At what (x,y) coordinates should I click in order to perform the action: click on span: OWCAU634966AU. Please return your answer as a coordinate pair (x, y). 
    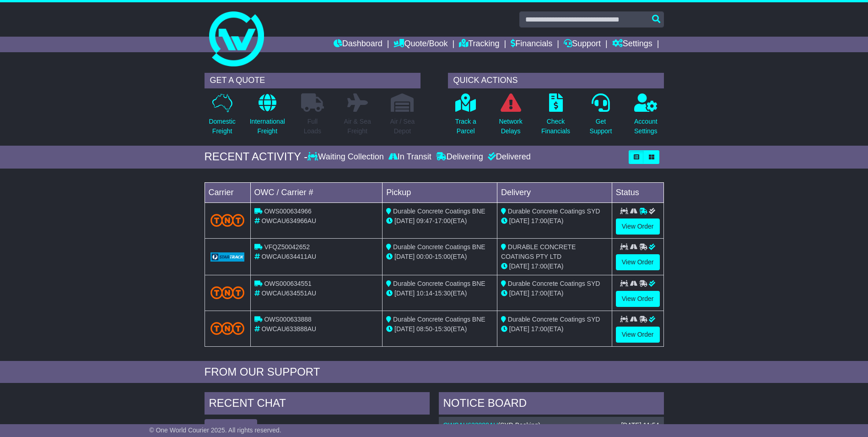
    Looking at the image, I should click on (289, 221).